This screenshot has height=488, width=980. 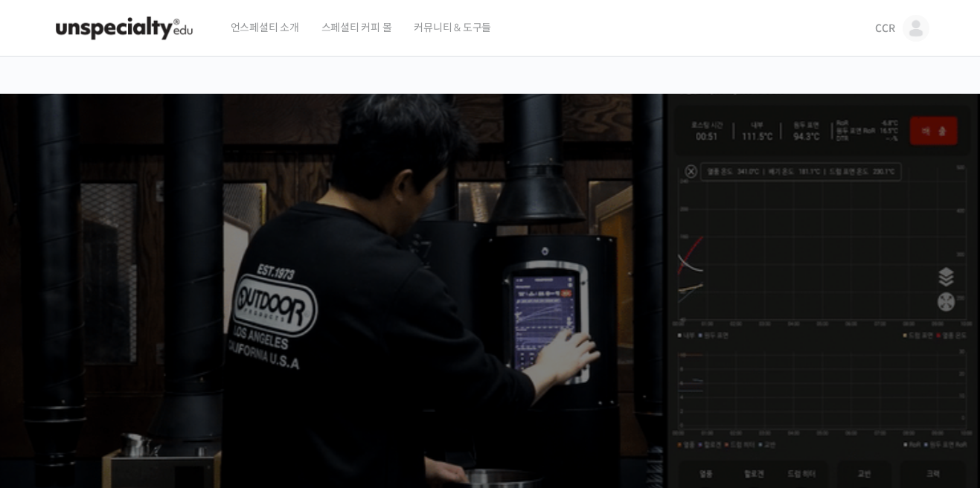 I want to click on span: CCR, so click(x=885, y=29).